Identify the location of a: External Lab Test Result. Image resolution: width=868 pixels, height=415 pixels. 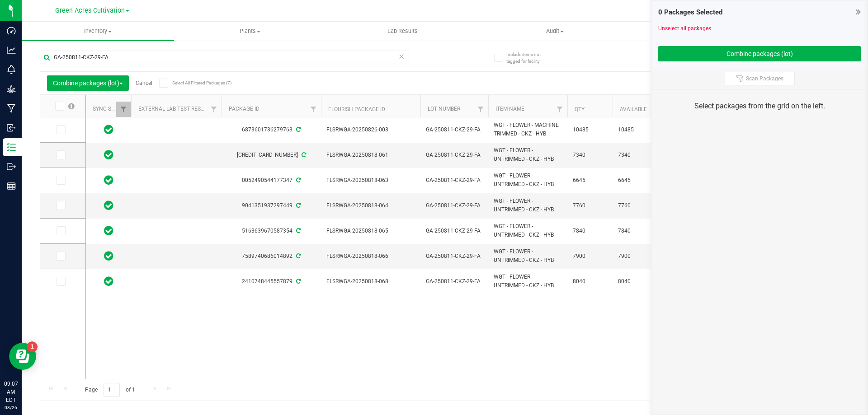
(173, 109).